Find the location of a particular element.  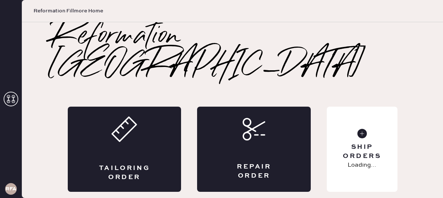

div: Repair Order is located at coordinates (254, 172).